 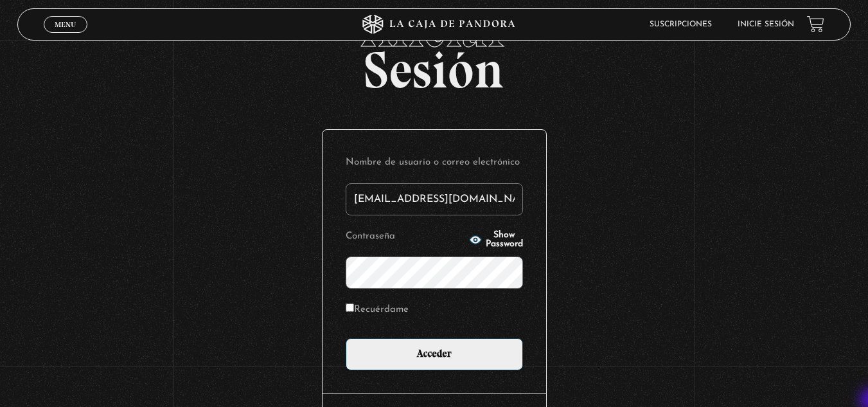 I want to click on a: View your shopping cart, so click(x=815, y=24).